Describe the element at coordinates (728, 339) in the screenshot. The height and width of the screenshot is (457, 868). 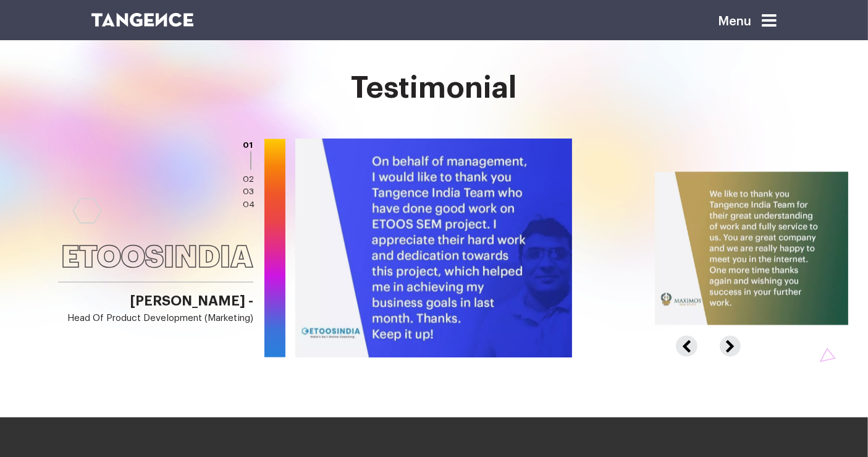
I see `button: Next` at that location.